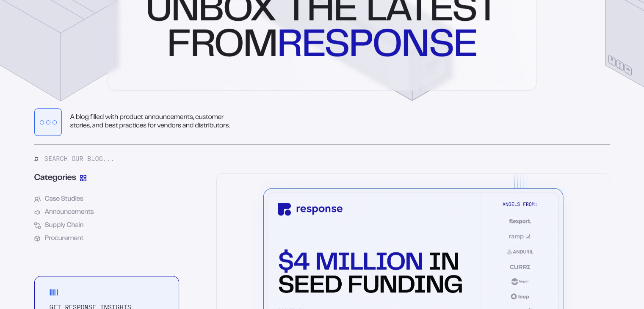 The width and height of the screenshot is (644, 309). What do you see at coordinates (37, 213) in the screenshot?
I see `img: Announcements` at bounding box center [37, 213].